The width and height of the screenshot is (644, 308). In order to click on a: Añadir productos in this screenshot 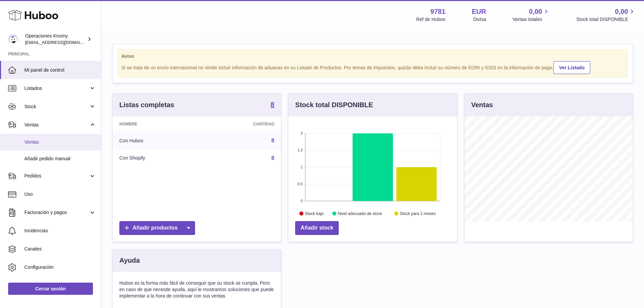, I will do `click(157, 227)`.